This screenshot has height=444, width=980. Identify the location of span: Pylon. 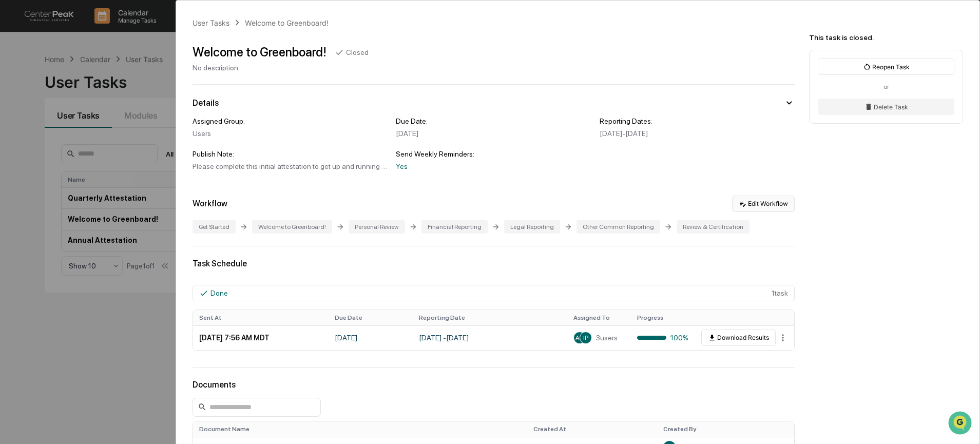
(113, 177).